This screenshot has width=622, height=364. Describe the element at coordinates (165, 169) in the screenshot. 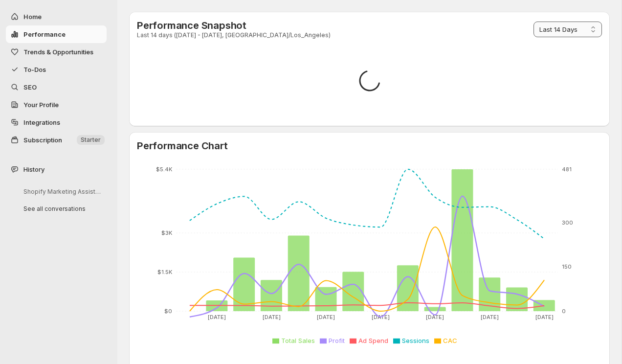

I see `tspan: $5.4K` at that location.